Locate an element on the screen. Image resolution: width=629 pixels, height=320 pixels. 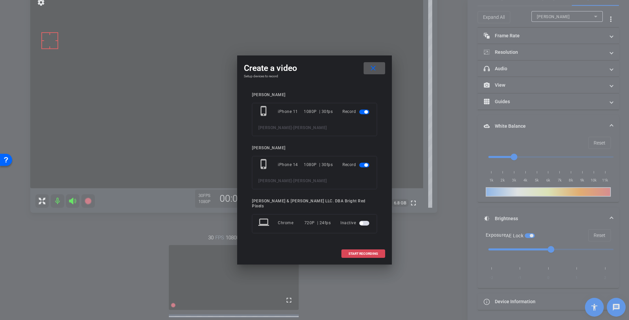
div: Inactive is located at coordinates (356, 223).